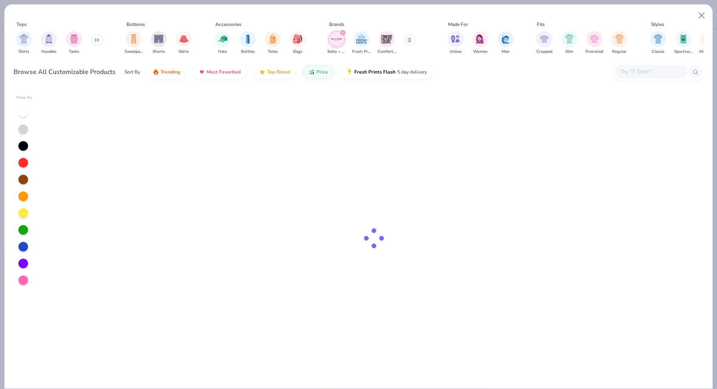 The image size is (717, 389). Describe the element at coordinates (158, 39) in the screenshot. I see `img: Shorts Image` at that location.